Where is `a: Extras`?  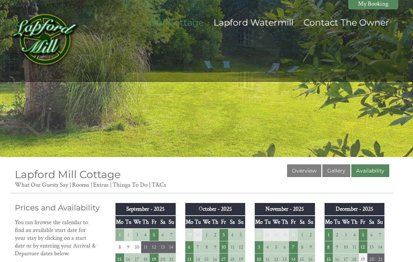
a: Extras is located at coordinates (101, 185).